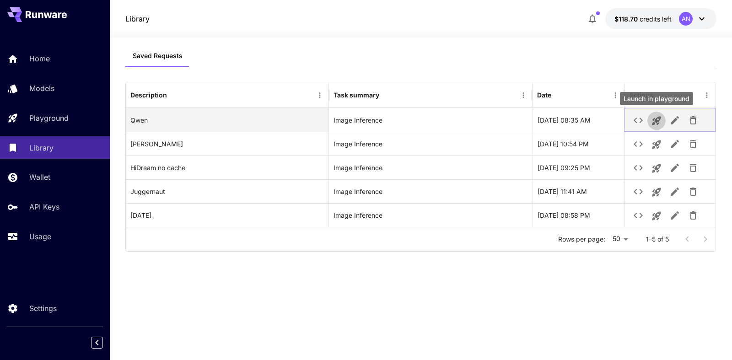 The width and height of the screenshot is (732, 360). I want to click on nav: breadcrumb, so click(137, 19).